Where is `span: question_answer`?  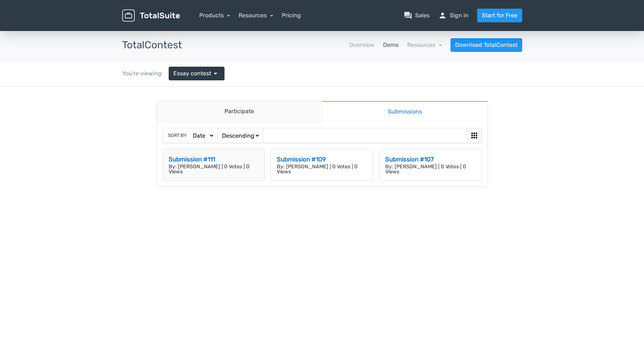
span: question_answer is located at coordinates (408, 15).